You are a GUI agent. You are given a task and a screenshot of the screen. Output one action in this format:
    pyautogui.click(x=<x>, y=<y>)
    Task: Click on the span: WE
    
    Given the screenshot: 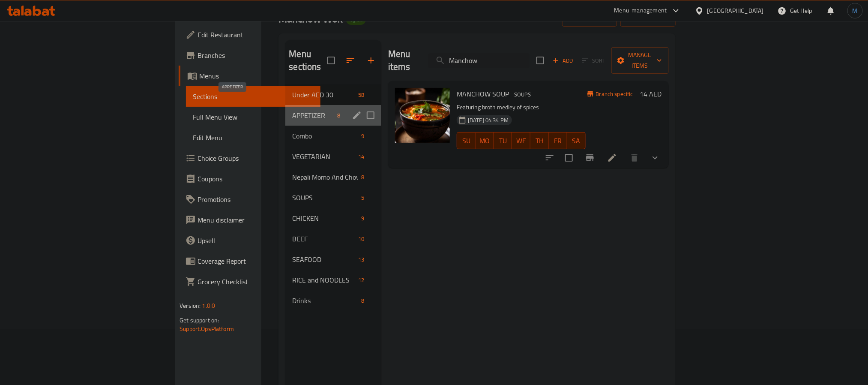 What is the action you would take?
    pyautogui.click(x=521, y=141)
    